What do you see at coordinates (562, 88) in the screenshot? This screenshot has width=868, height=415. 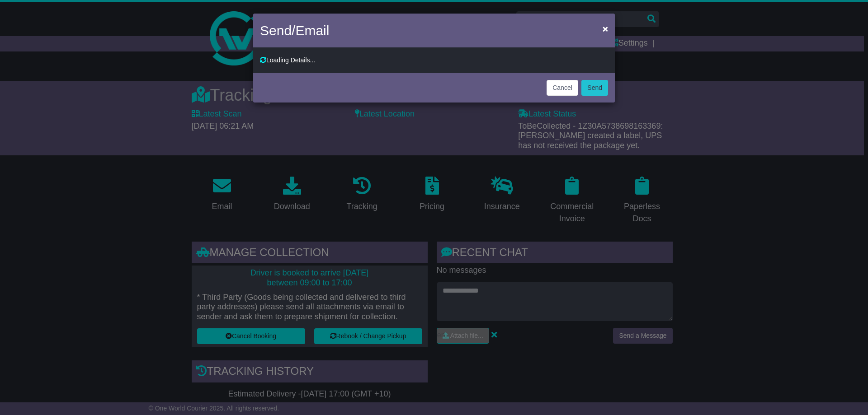 I see `button: Cancel` at bounding box center [562, 88].